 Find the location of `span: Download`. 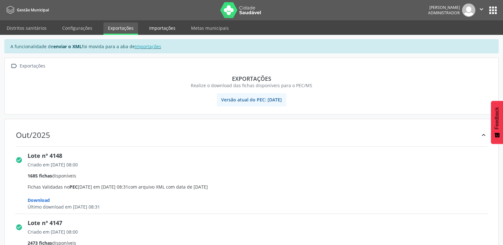

span: Download is located at coordinates (39, 200).